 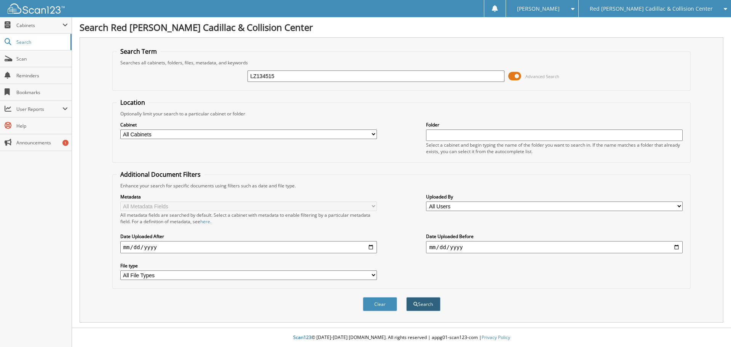 I want to click on span: Search, so click(x=41, y=42).